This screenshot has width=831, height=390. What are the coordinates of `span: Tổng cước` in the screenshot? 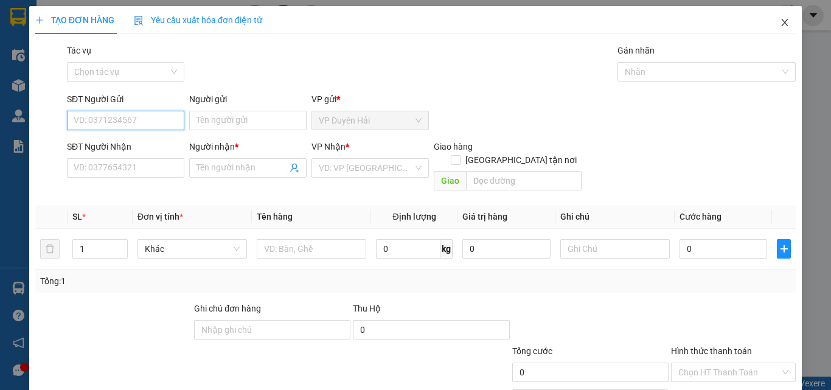 It's located at (532, 351).